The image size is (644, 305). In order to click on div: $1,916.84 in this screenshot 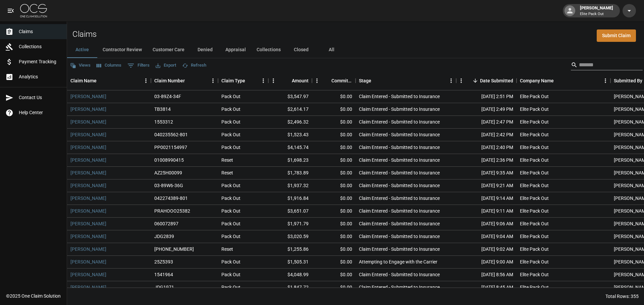, I will do `click(290, 199)`.